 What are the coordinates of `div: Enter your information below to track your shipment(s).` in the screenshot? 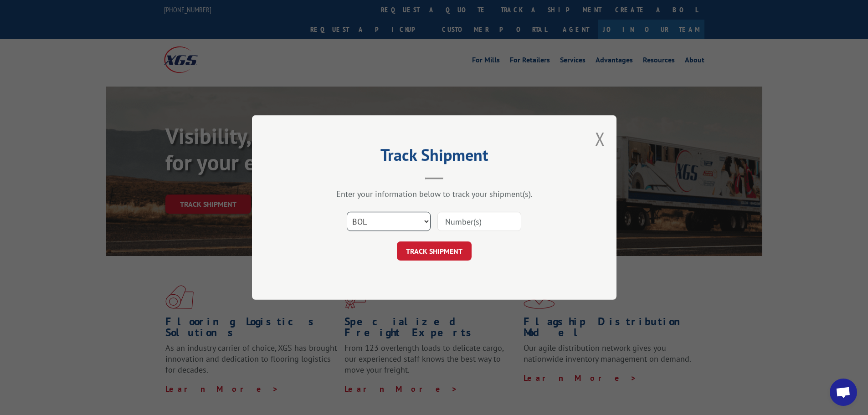 It's located at (434, 194).